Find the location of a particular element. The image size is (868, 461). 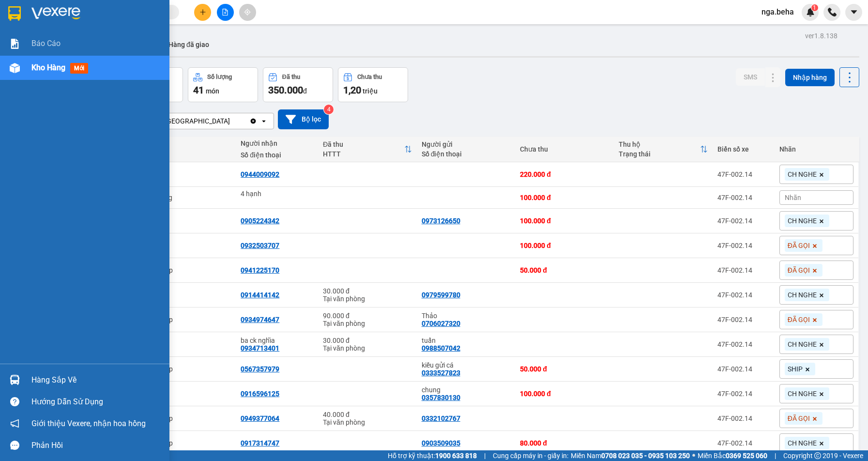

div: 0973126650 is located at coordinates (441, 221).